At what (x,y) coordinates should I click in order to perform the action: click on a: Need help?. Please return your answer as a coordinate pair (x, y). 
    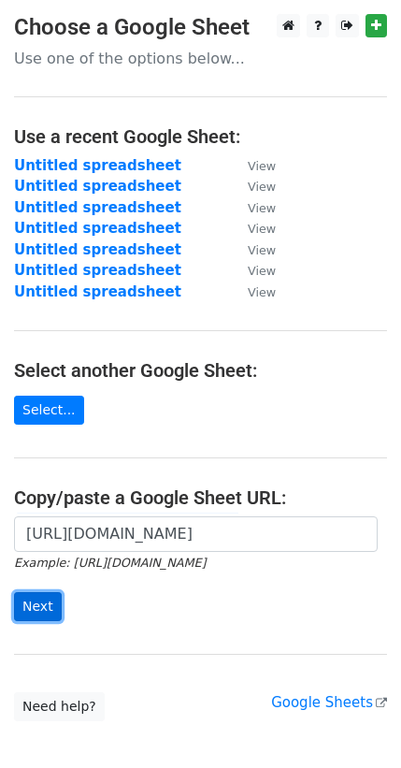
    Looking at the image, I should click on (59, 706).